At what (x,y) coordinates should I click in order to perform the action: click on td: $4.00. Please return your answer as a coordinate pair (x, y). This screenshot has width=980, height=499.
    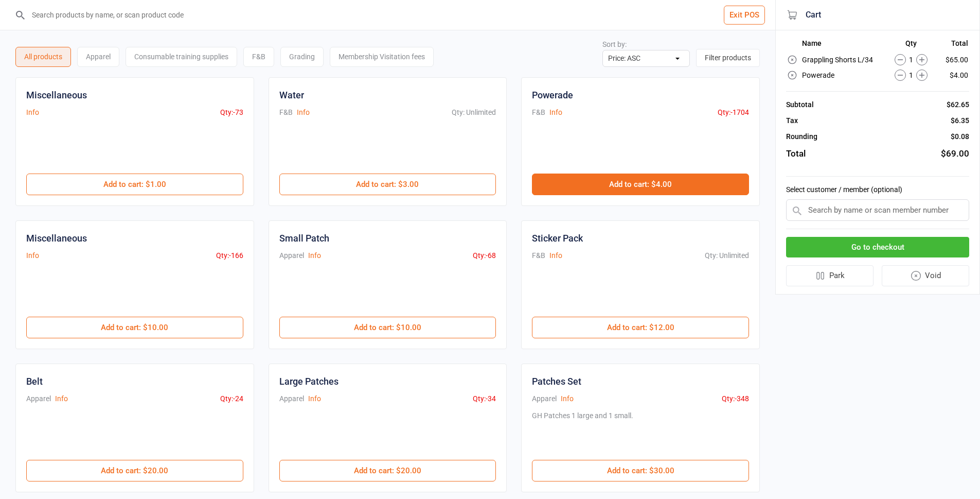
    Looking at the image, I should click on (953, 76).